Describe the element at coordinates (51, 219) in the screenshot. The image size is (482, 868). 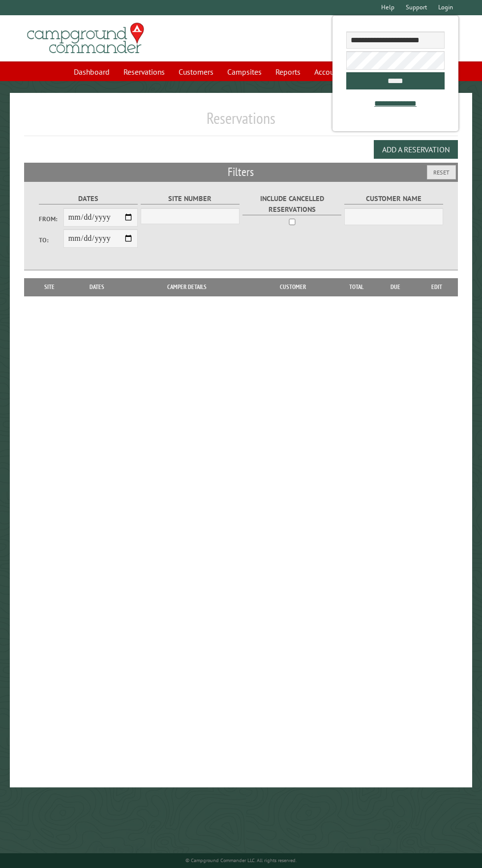
I see `label: From:` at that location.